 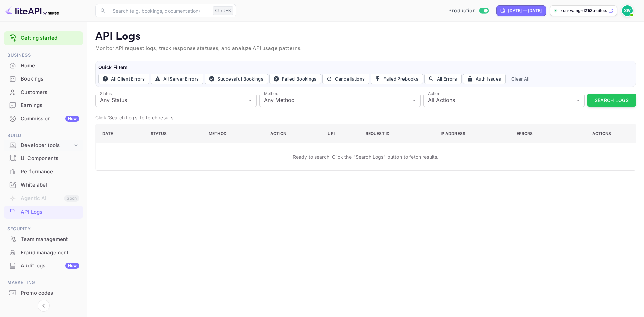 I want to click on button: Search Logs, so click(x=611, y=100).